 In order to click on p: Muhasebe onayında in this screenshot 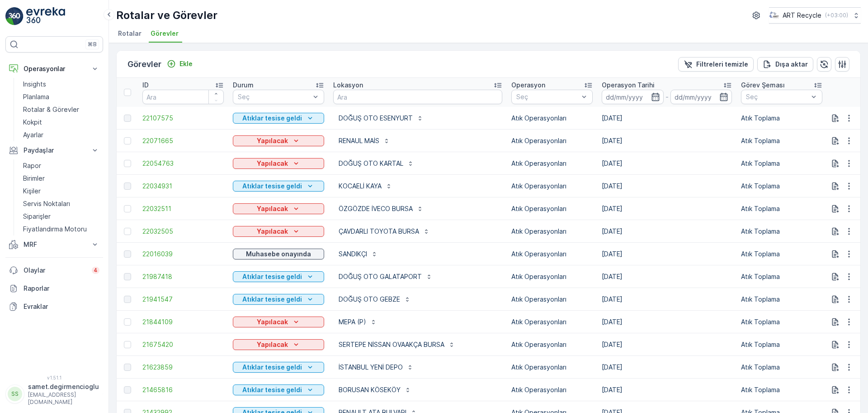, I will do `click(279, 254)`.